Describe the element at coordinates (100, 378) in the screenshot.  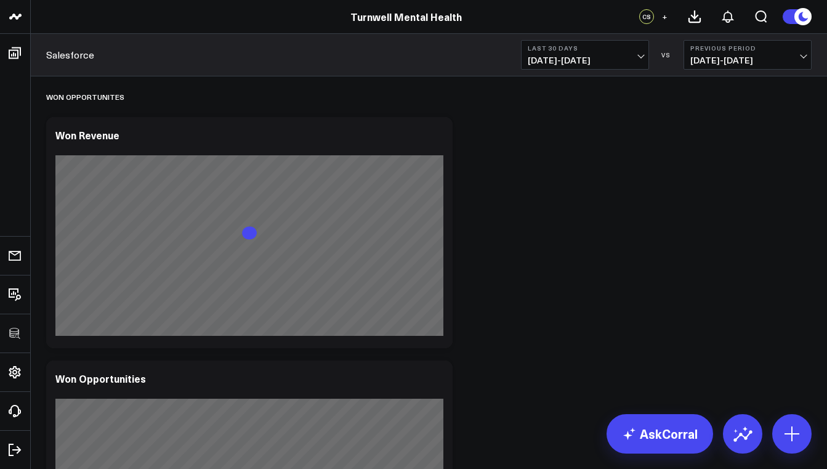
I see `div: Won Opportunities` at that location.